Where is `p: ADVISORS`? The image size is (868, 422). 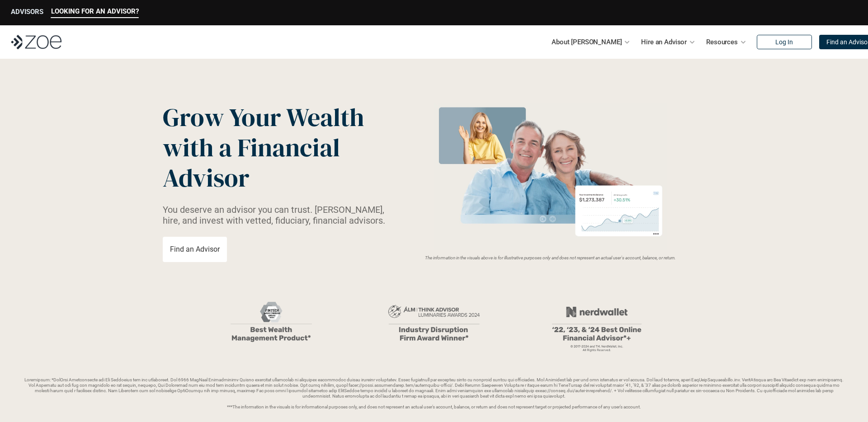 p: ADVISORS is located at coordinates (27, 12).